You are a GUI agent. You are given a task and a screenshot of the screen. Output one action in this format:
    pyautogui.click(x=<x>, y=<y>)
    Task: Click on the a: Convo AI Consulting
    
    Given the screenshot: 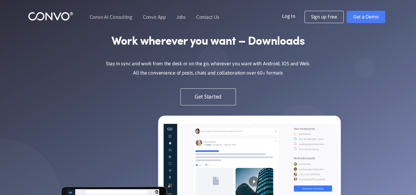 What is the action you would take?
    pyautogui.click(x=111, y=17)
    